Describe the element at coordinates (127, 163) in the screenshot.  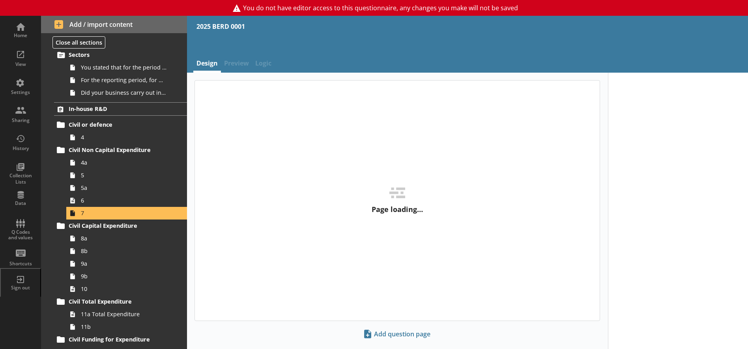
I see `a: 4a` at that location.